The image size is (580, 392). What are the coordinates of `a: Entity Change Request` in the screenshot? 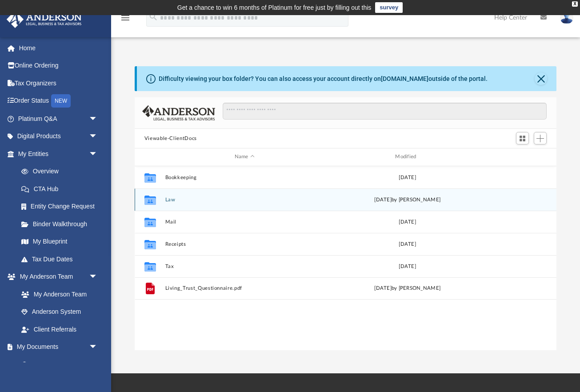 It's located at (62, 207).